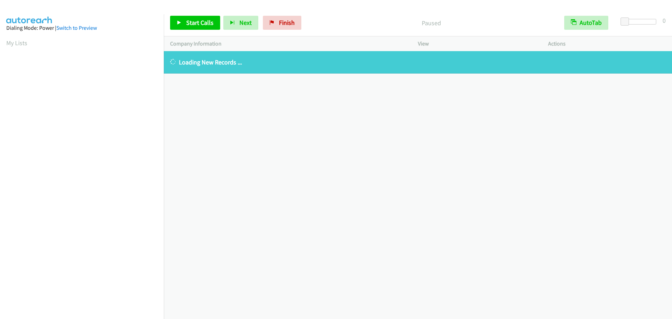  I want to click on a: Start Calls, so click(195, 23).